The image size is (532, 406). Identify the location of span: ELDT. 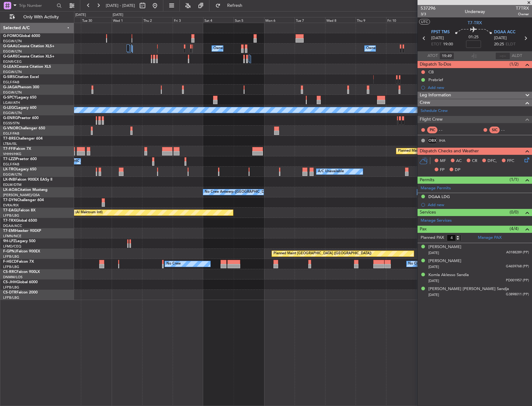
(510, 44).